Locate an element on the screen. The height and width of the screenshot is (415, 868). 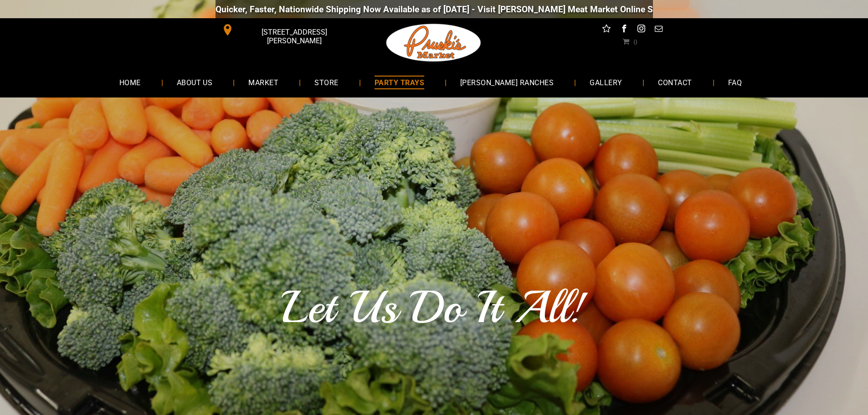
a: GALLERY is located at coordinates (605, 82).